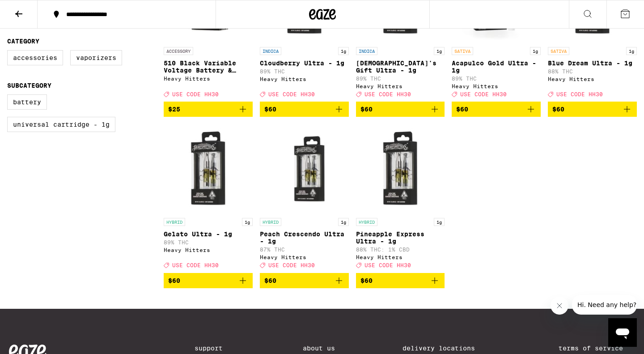 The height and width of the screenshot is (354, 644). What do you see at coordinates (35, 58) in the screenshot?
I see `label: Accessories` at bounding box center [35, 58].